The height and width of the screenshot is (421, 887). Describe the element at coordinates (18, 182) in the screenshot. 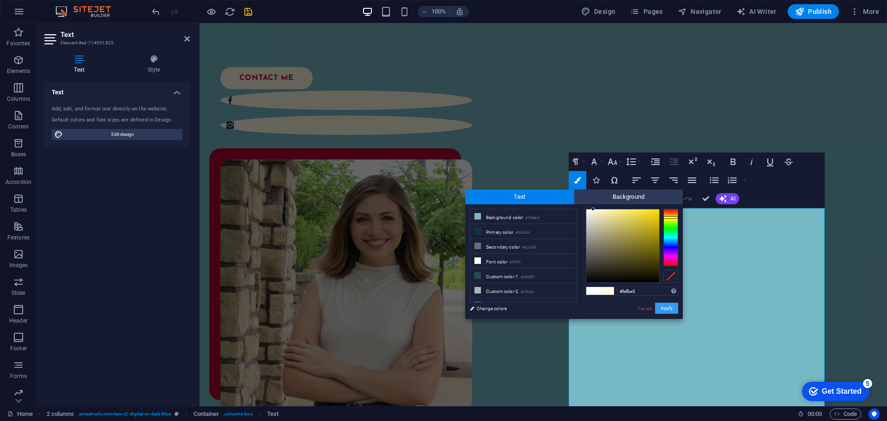

I see `p: Accordion` at that location.